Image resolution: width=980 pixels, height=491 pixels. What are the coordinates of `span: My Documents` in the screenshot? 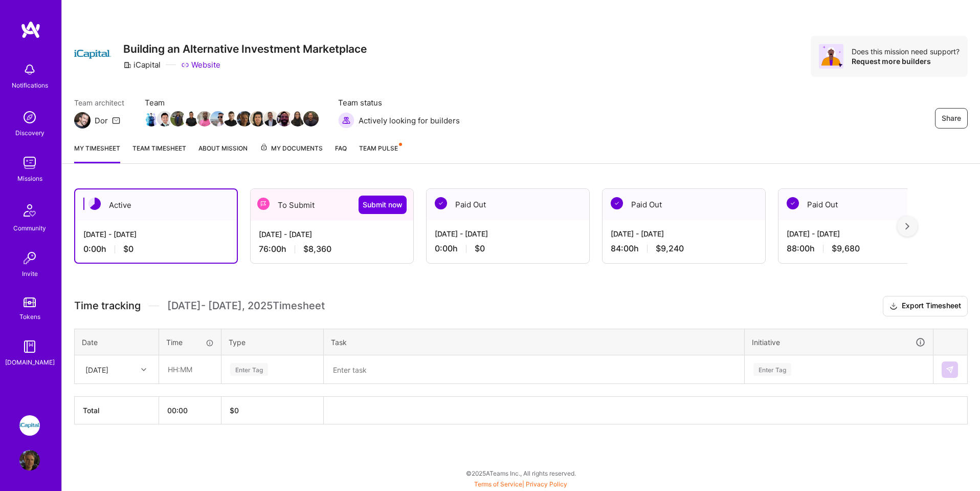 It's located at (291, 148).